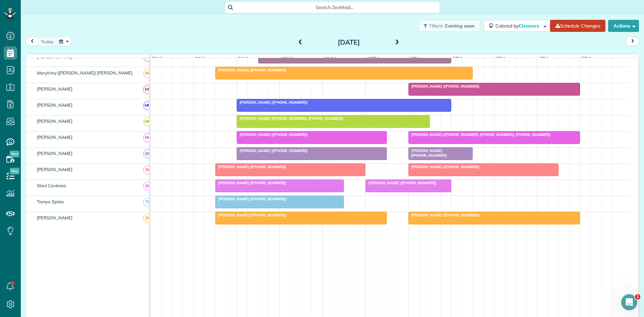 This screenshot has height=317, width=644. What do you see at coordinates (51, 185) in the screenshot?
I see `span: Stevi Caviness` at bounding box center [51, 185].